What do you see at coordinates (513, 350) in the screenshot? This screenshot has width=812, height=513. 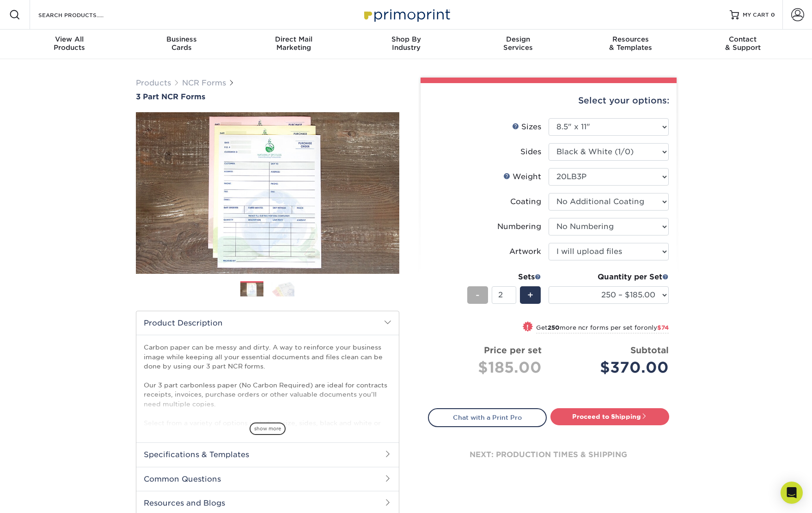 I see `strong: Price per set` at bounding box center [513, 350].